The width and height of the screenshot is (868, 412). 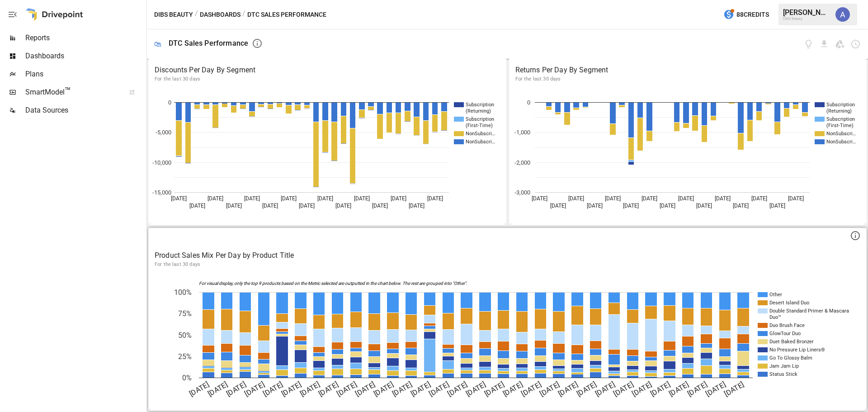 What do you see at coordinates (185, 335) in the screenshot?
I see `text: 50%` at bounding box center [185, 335].